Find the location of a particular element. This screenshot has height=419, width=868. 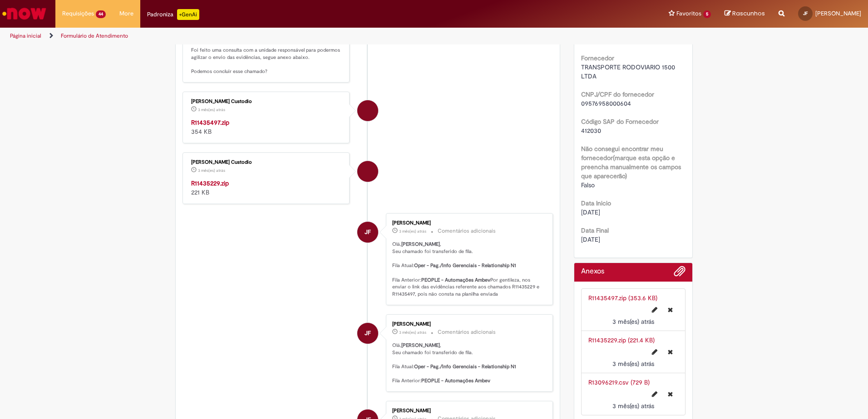

button: Excluir R13096219.csv is located at coordinates (670, 394).